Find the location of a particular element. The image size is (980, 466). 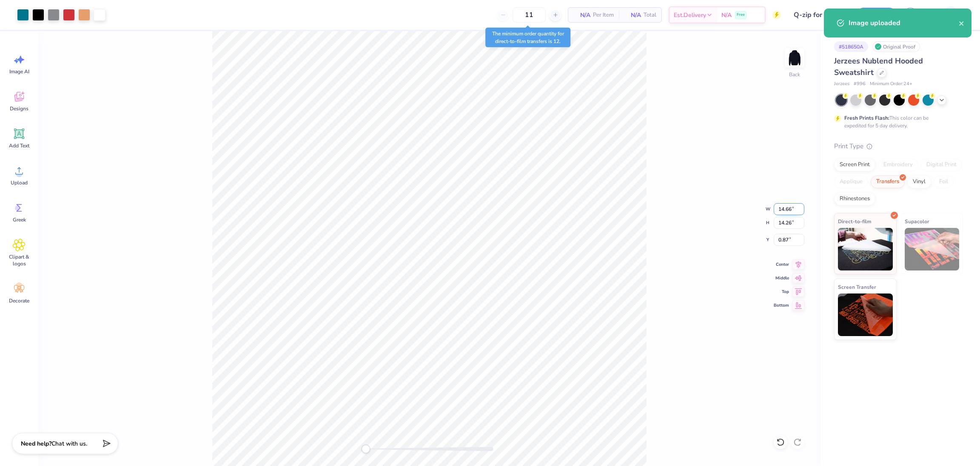

span: Clipart & logos is located at coordinates (19, 260).